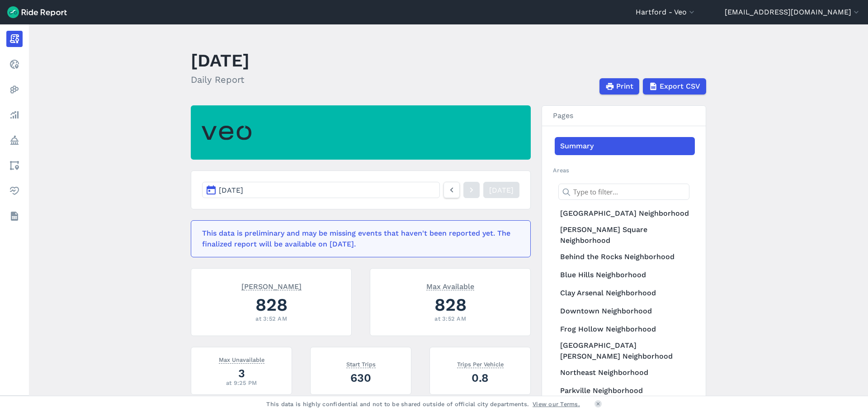 This screenshot has width=868, height=412. I want to click on a: Datasets, so click(15, 216).